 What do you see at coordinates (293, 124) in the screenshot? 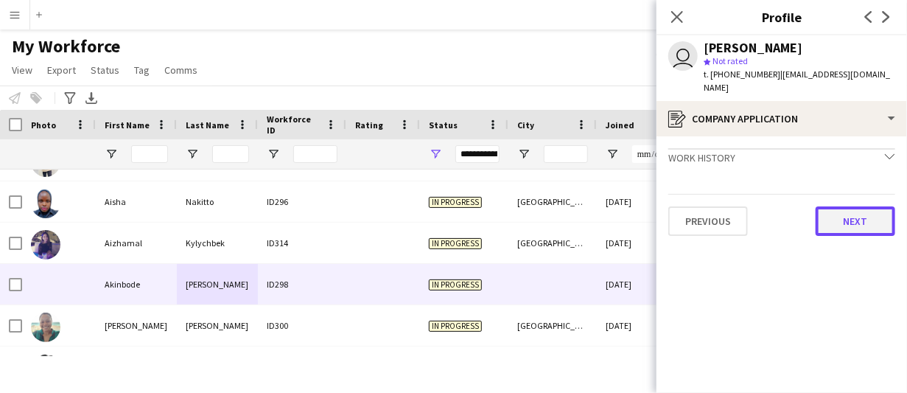
I see `span: Workforce ID` at bounding box center [293, 124].